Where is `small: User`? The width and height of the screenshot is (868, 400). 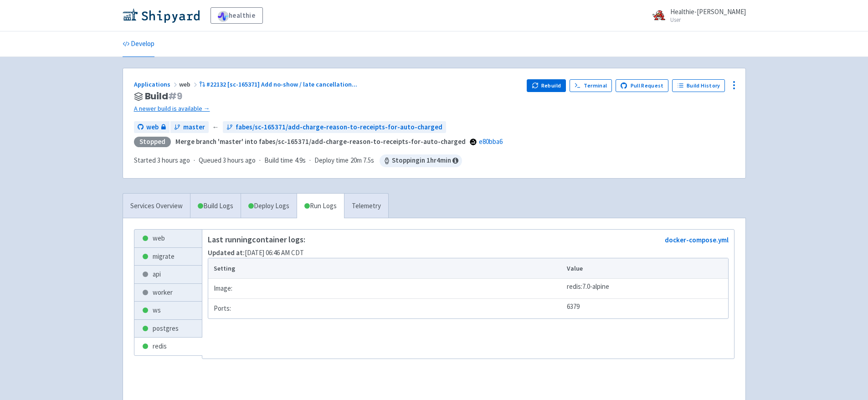 small: User is located at coordinates (708, 19).